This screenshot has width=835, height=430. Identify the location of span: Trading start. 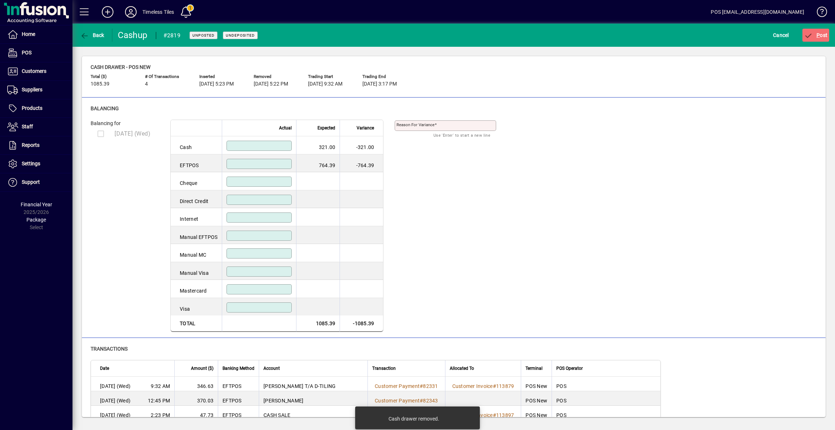
(330, 76).